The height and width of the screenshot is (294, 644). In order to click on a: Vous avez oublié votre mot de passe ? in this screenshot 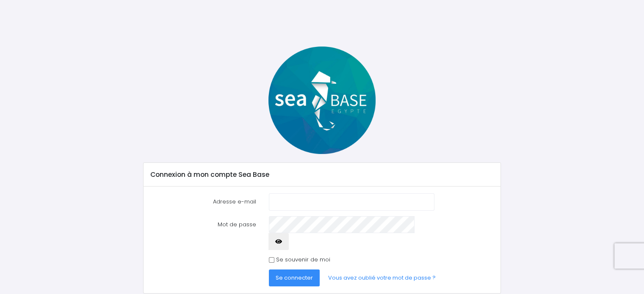, I will do `click(382, 278)`.